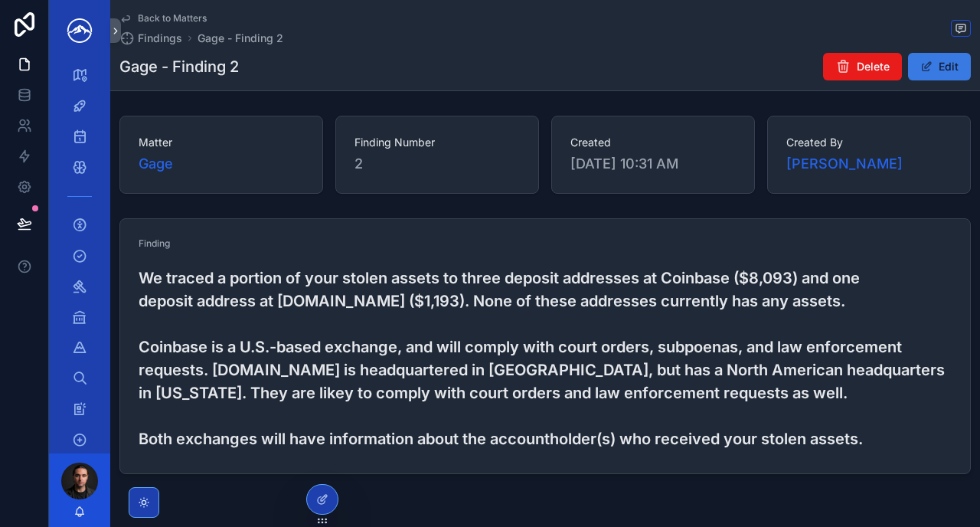 This screenshot has height=527, width=980. I want to click on span: Created, so click(653, 142).